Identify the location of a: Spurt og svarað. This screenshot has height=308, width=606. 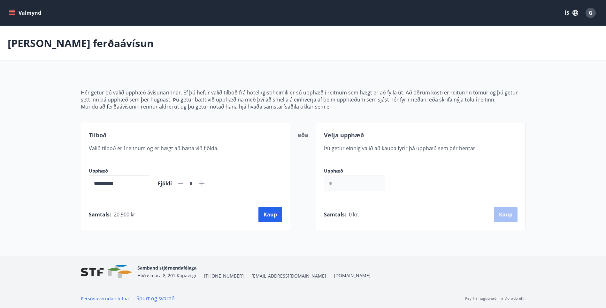
(156, 298).